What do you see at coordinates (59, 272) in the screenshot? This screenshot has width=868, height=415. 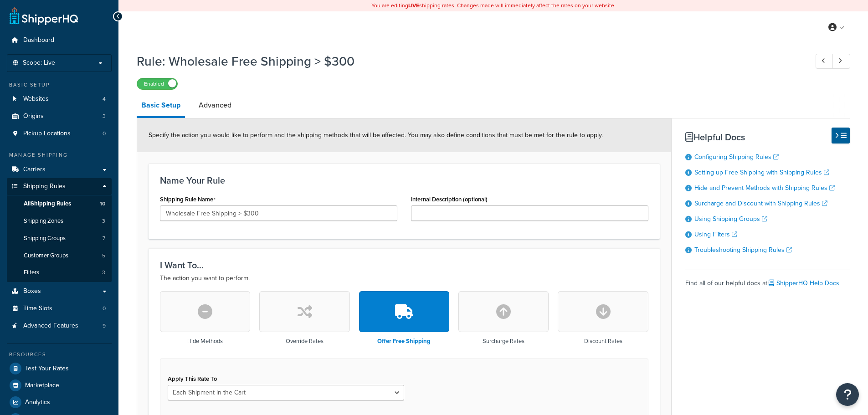 I see `li: Filters` at bounding box center [59, 272].